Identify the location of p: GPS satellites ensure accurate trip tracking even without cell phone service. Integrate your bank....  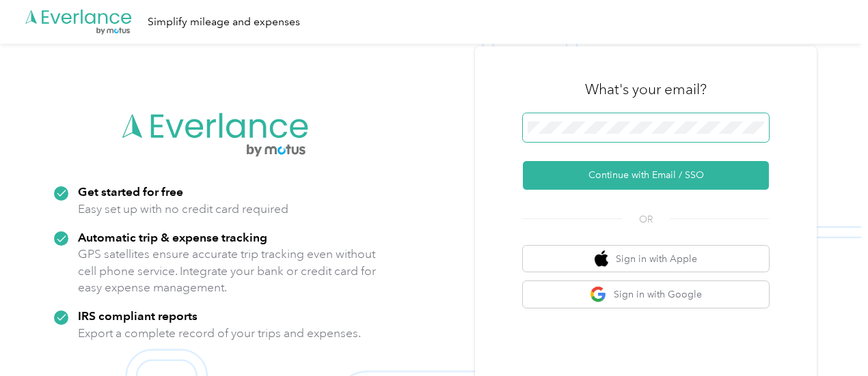
(227, 271).